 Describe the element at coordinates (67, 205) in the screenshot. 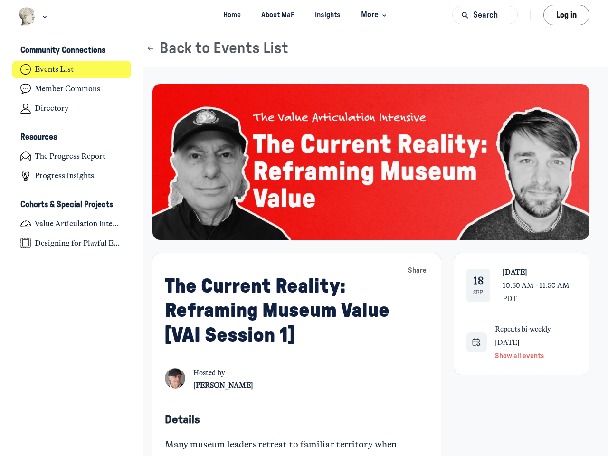

I see `h3: Cohorts & Special Projects` at that location.